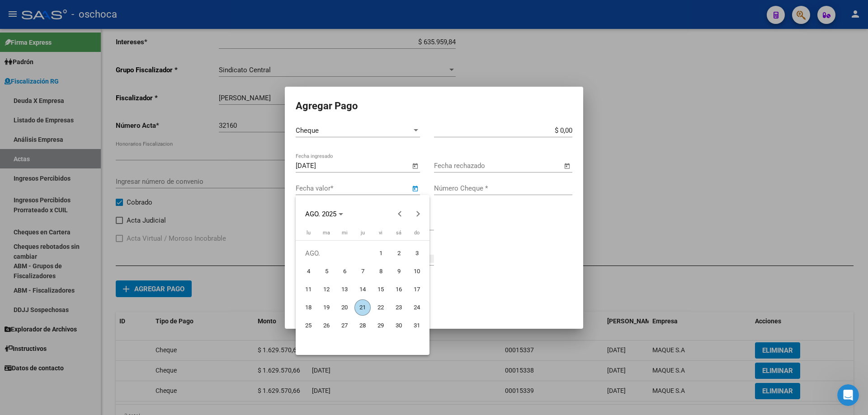  What do you see at coordinates (363, 307) in the screenshot?
I see `button: 21 de agosto de 2025` at bounding box center [363, 307].